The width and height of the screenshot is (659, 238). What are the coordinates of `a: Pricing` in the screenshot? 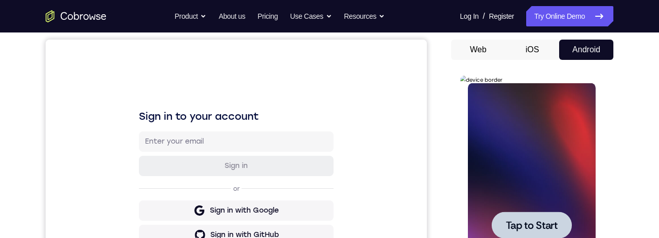 It's located at (268, 16).